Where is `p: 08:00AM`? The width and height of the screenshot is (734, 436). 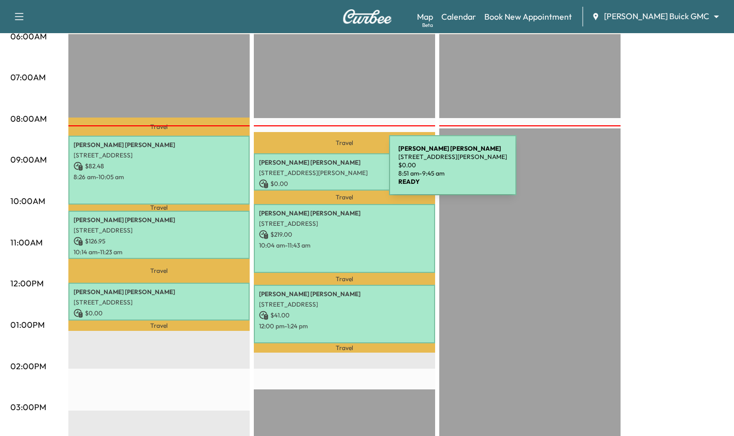
p: 08:00AM is located at coordinates (28, 119).